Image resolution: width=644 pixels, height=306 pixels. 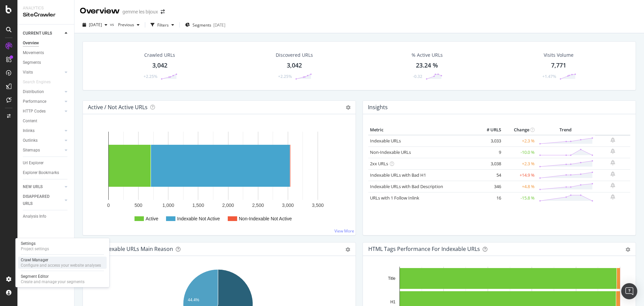 What do you see at coordinates (46, 62) in the screenshot?
I see `a: Segments` at bounding box center [46, 62].